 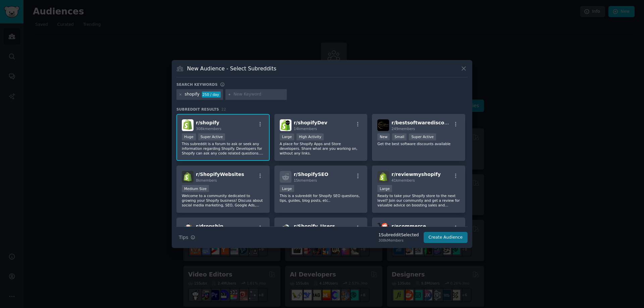 I want to click on img: bestsoftwarediscounts, so click(x=383, y=125).